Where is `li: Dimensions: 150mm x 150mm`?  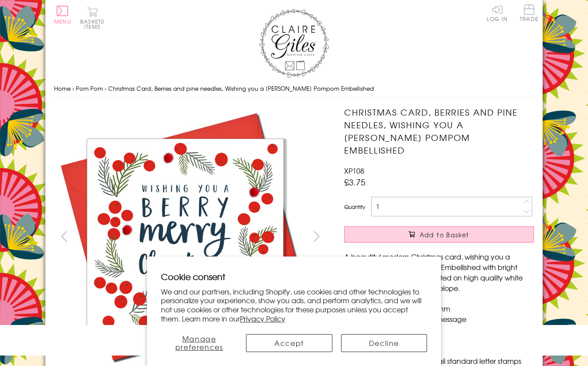
li: Dimensions: 150mm x 150mm is located at coordinates (443, 309).